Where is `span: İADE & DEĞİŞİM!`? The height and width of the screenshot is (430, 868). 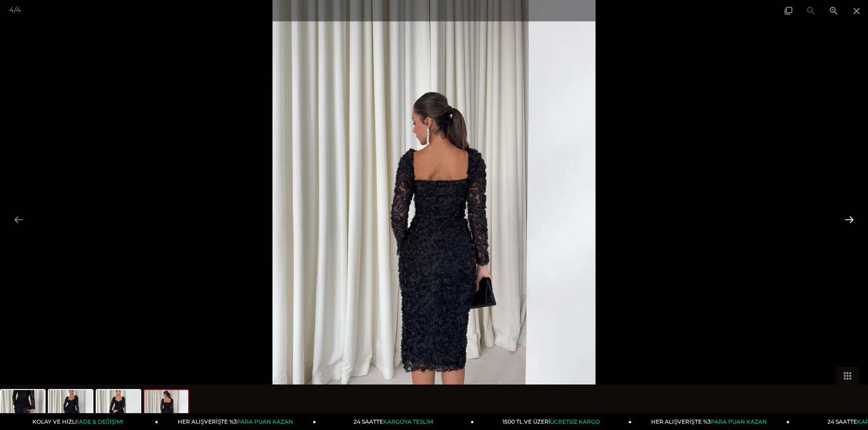 span: İADE & DEĞİŞİM! is located at coordinates (100, 422).